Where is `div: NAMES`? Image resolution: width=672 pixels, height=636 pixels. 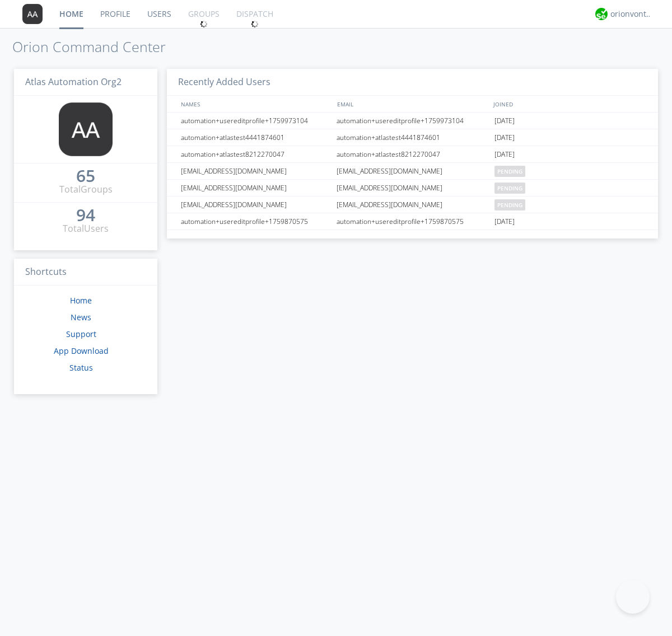
div: NAMES is located at coordinates (254, 103).